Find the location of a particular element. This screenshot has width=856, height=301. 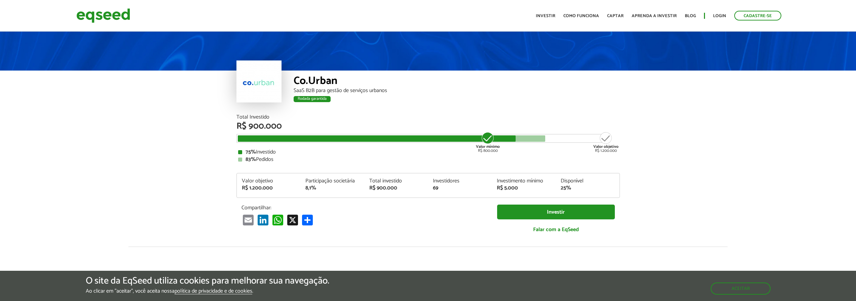

div: Investidores is located at coordinates (460, 181).